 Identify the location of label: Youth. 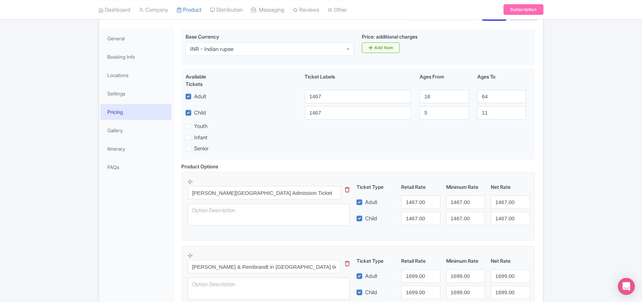
(201, 126).